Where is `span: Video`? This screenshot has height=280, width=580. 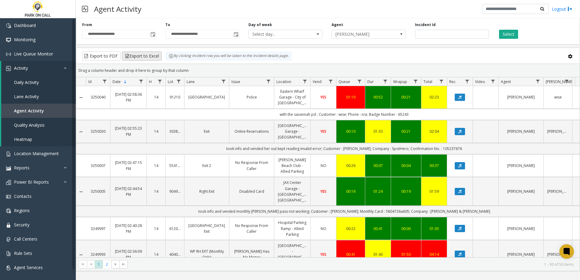
span: Video is located at coordinates (480, 82).